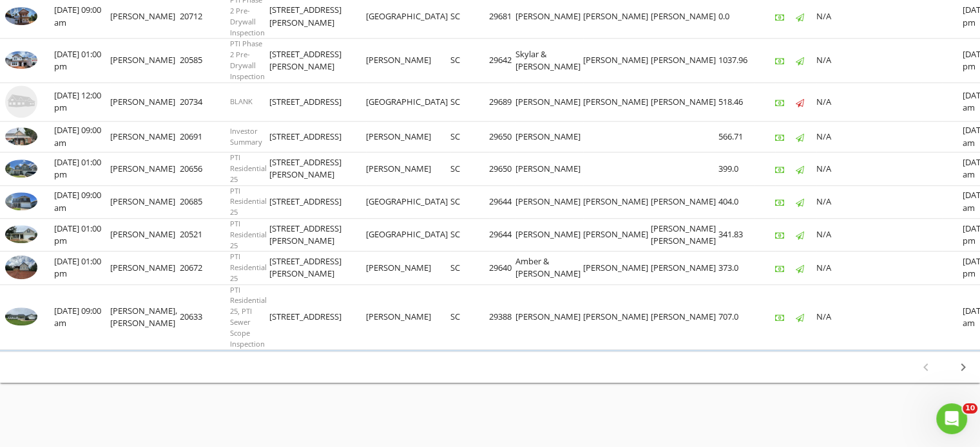 The width and height of the screenshot is (980, 447). I want to click on img: 9328513%2Fcover_photos%2FaOwwesuKG9WHQUeLKlIy%2Fsmall.jpg, so click(21, 136).